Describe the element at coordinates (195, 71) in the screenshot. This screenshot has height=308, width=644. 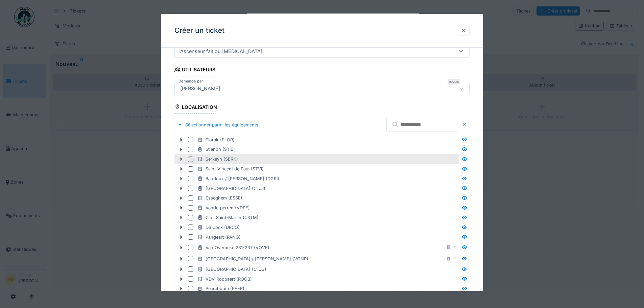
I see `div: Utilisateurs` at that location.